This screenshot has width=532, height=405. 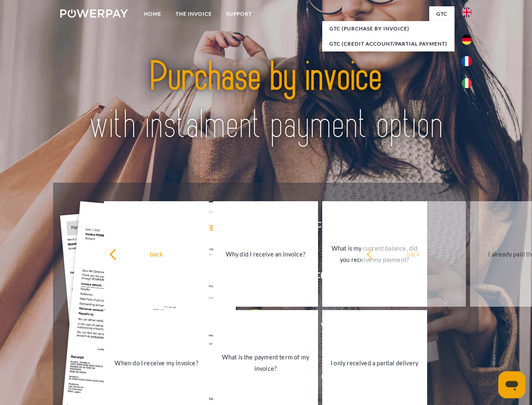 What do you see at coordinates (152, 14) in the screenshot?
I see `a: Home` at bounding box center [152, 14].